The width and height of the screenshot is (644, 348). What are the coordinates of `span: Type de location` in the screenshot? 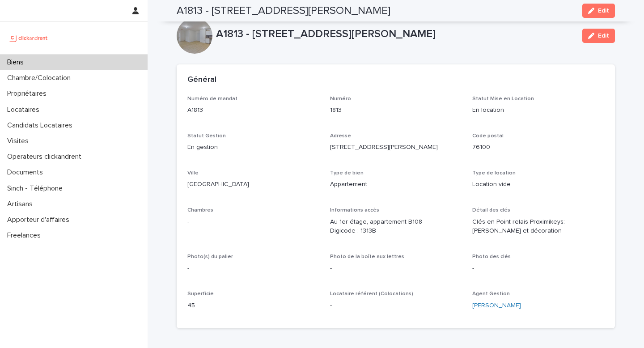 It's located at (494, 173).